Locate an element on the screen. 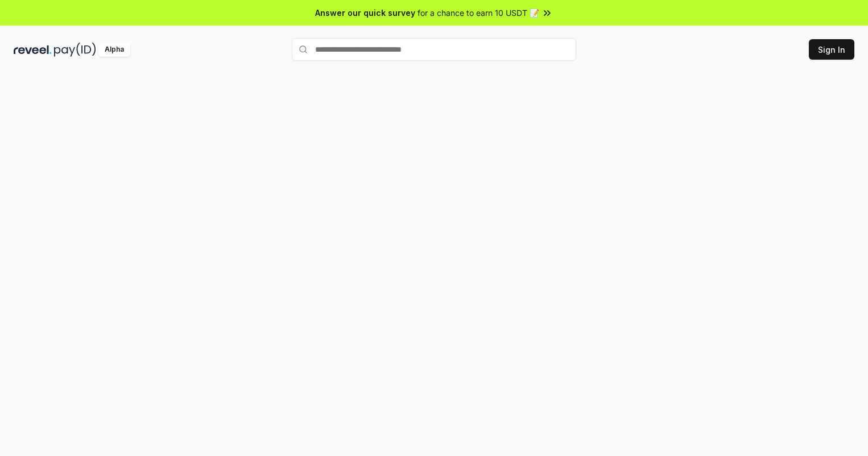 The image size is (868, 456). img: pay_id is located at coordinates (75, 49).